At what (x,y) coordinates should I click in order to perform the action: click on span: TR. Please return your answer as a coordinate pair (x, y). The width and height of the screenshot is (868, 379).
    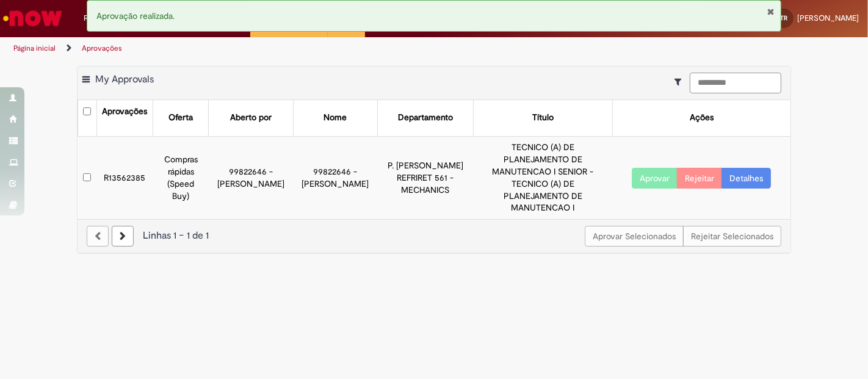
    Looking at the image, I should click on (784, 18).